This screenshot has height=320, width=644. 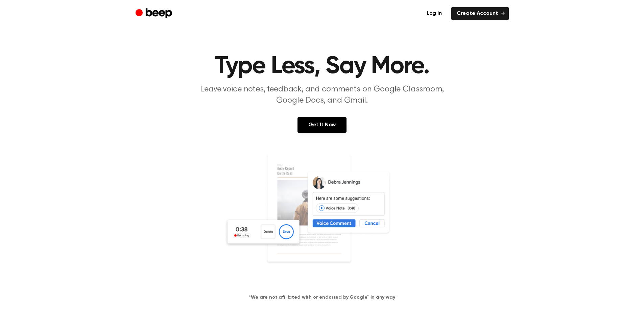 What do you see at coordinates (155, 13) in the screenshot?
I see `a: Beep` at bounding box center [155, 13].